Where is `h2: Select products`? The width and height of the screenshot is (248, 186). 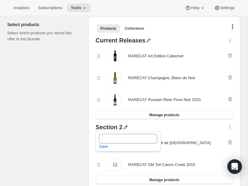
h2: Select products is located at coordinates (43, 25).